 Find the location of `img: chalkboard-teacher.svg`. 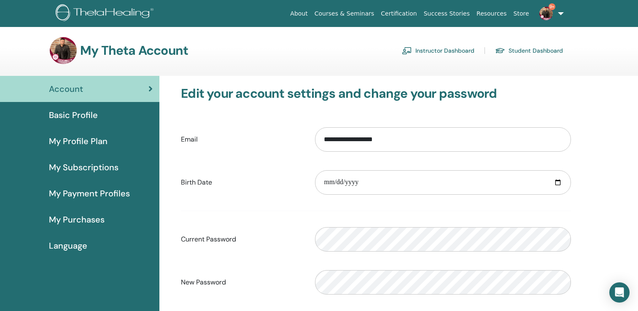

img: chalkboard-teacher.svg is located at coordinates (407, 51).